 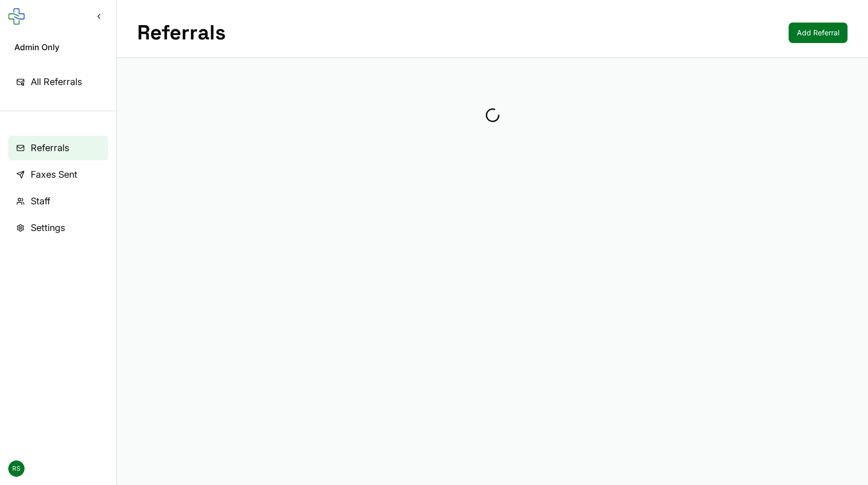 I want to click on a: All Referrals, so click(x=58, y=82).